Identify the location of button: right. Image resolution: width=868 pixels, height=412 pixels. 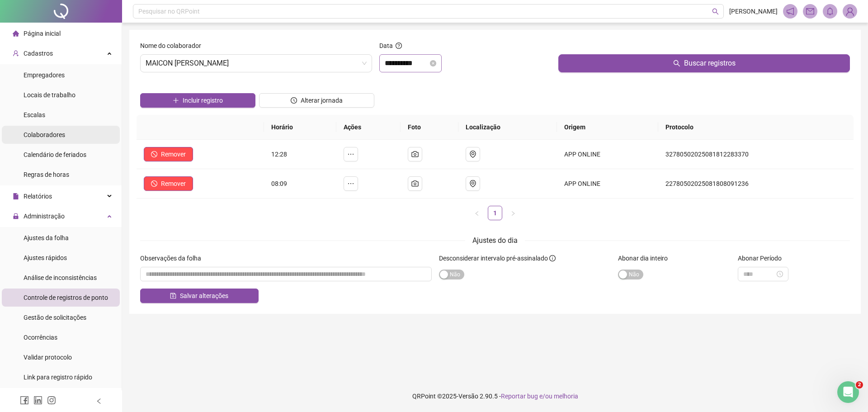
(513, 213).